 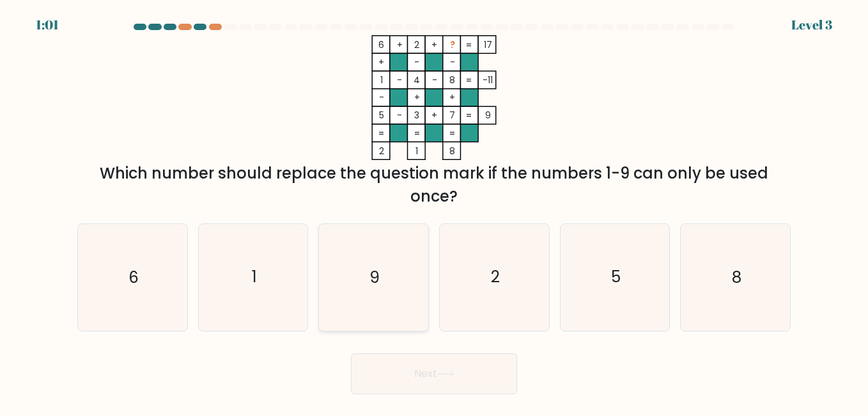 I want to click on text: 1, so click(x=255, y=277).